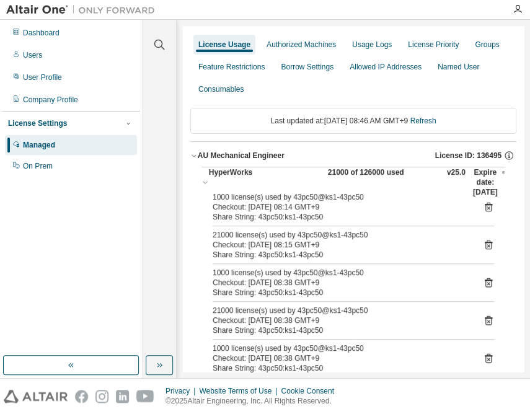 The width and height of the screenshot is (530, 414). What do you see at coordinates (265, 182) in the screenshot?
I see `div: HyperWorks` at bounding box center [265, 182].